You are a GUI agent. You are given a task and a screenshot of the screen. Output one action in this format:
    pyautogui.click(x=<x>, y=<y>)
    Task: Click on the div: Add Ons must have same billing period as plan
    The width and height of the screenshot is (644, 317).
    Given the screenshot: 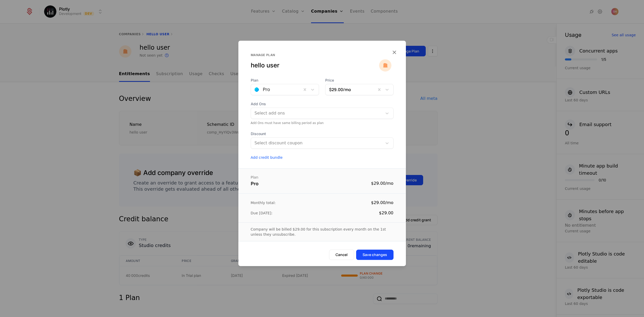 What is the action you would take?
    pyautogui.click(x=322, y=123)
    